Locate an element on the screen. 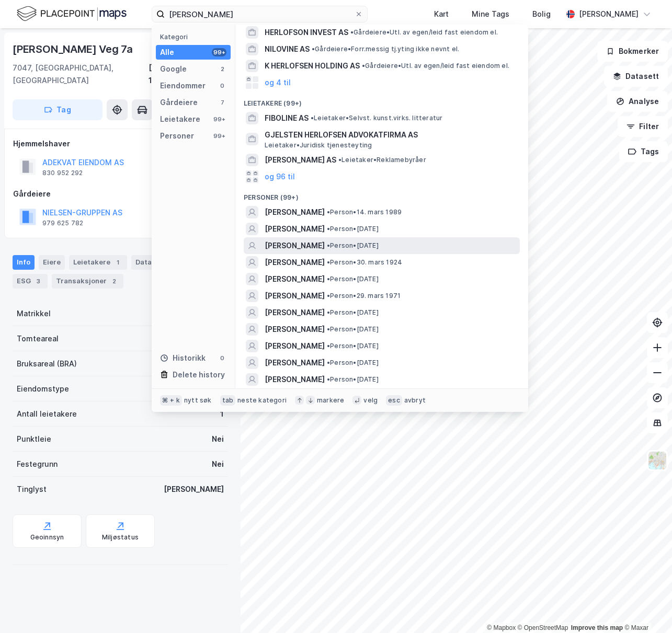 This screenshot has width=672, height=633. span: GJELSTEN HERLOFSEN ADVOKATFIRMA AS is located at coordinates (390, 135).